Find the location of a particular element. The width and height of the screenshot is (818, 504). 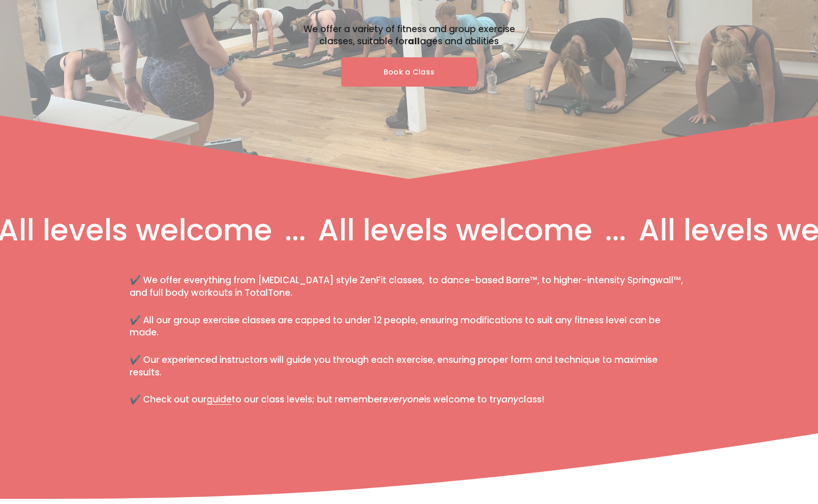

em: everyone is located at coordinates (404, 400).